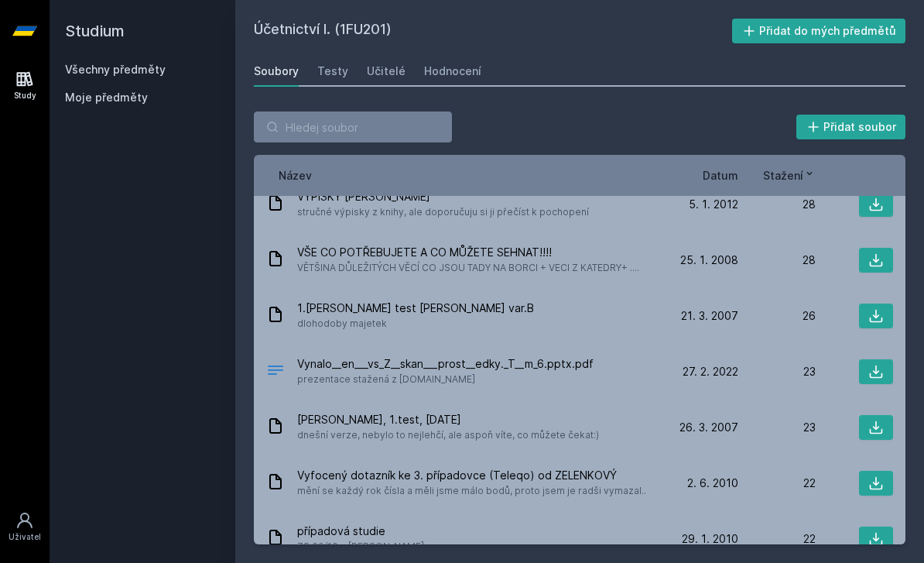 This screenshot has height=563, width=924. I want to click on span: VĚTŠINA DŮLEŽITÝCH VĚCÍ CO JSOU TADY NA BORCI + VECI Z KATEDRY+ ...., so click(468, 268).